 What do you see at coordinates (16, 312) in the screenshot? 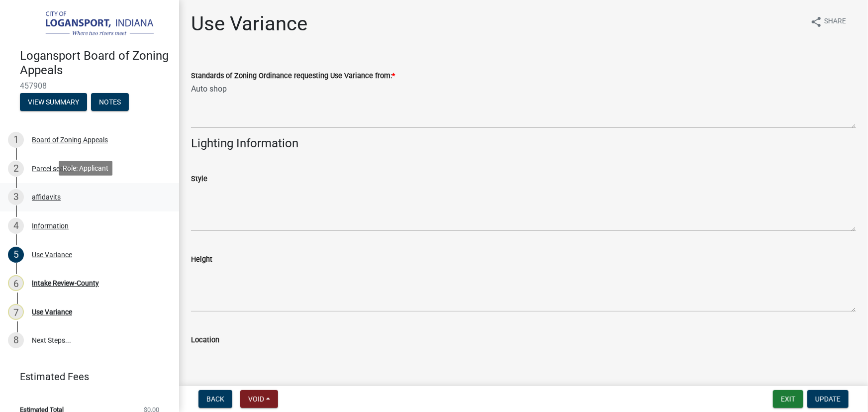
I see `div: 7` at bounding box center [16, 312].